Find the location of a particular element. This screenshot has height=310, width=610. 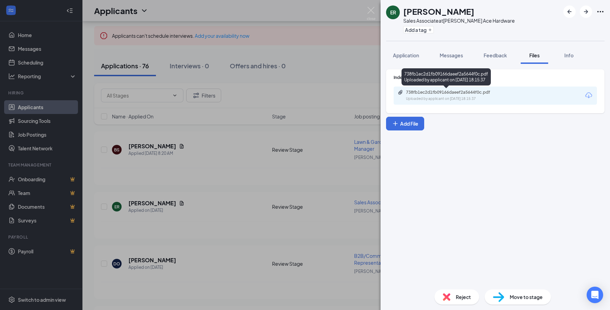

span: Files is located at coordinates (535, 55).